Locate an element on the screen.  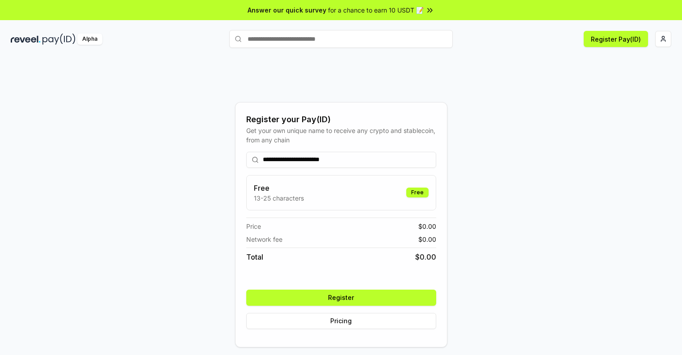
span: for a chance to earn 10 USDT 📝 is located at coordinates (376, 10).